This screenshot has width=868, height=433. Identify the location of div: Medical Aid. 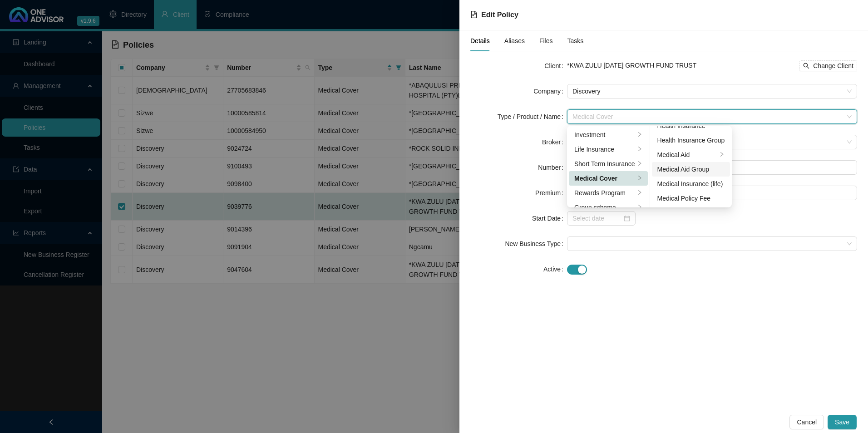
(688, 155).